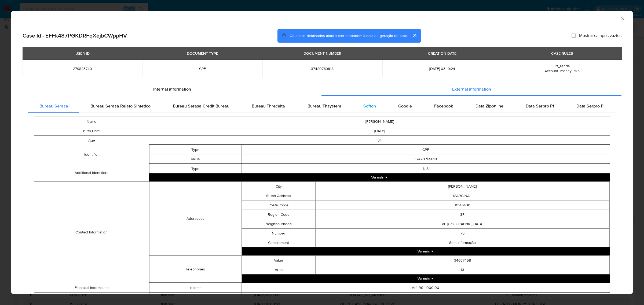 Image resolution: width=644 pixels, height=305 pixels. What do you see at coordinates (322, 106) in the screenshot?
I see `div: Detailed external info` at bounding box center [322, 106].